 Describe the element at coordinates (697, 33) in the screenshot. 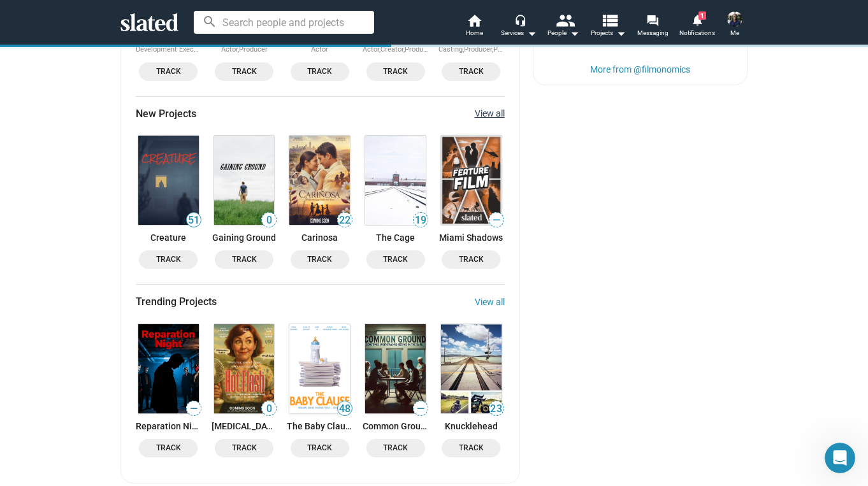

I see `span: Notifications` at that location.